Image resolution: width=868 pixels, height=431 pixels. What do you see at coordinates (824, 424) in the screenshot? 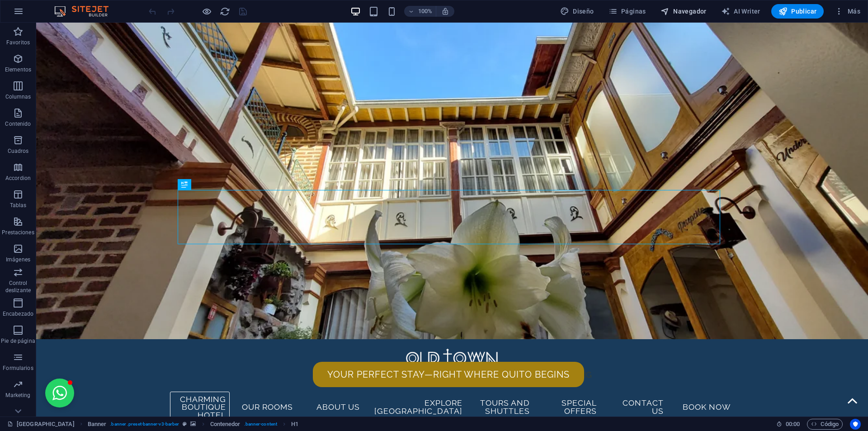
I see `button: Código` at bounding box center [824, 424].